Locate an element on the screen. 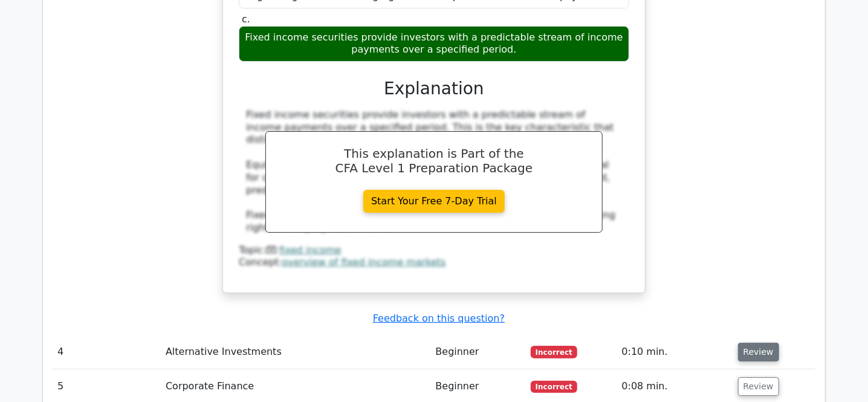  a: Feedback on this question? is located at coordinates (439, 318).